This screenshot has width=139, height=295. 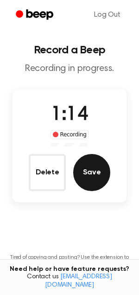 What do you see at coordinates (70, 115) in the screenshot?
I see `span: 1:14` at bounding box center [70, 115].